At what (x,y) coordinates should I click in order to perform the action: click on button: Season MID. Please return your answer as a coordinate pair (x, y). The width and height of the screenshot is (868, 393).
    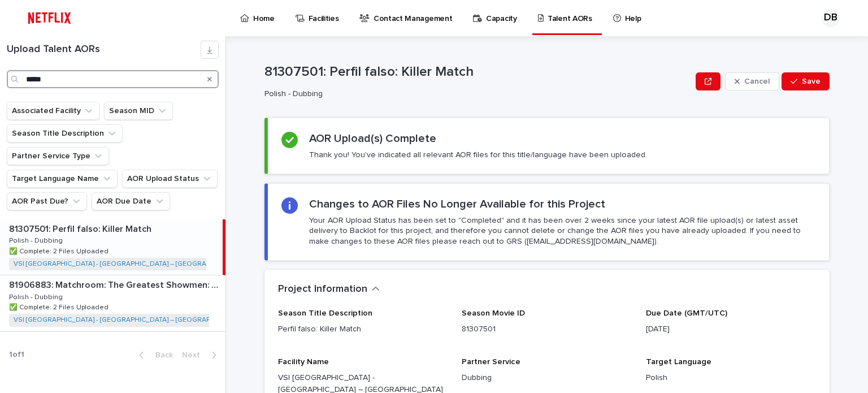
    Looking at the image, I should click on (138, 111).